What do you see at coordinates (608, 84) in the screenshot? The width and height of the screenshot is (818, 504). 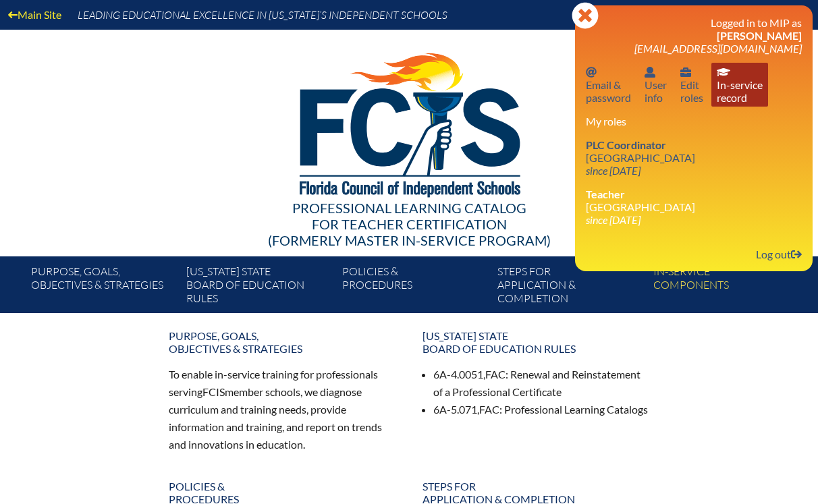 I see `a: Email passwordEmail &password` at bounding box center [608, 84].